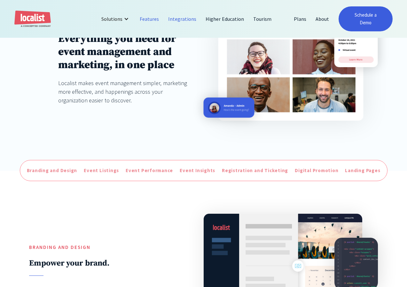  I want to click on h1: Everything you need for event management and marketing, in one place, so click(123, 52).